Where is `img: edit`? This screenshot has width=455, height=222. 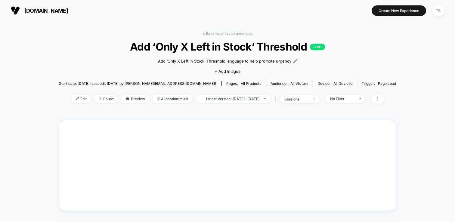
img: edit is located at coordinates (77, 99).